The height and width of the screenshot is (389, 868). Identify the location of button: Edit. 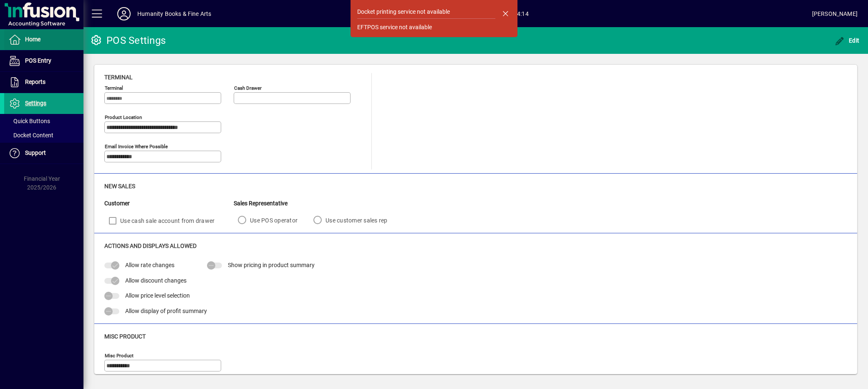
(848, 41).